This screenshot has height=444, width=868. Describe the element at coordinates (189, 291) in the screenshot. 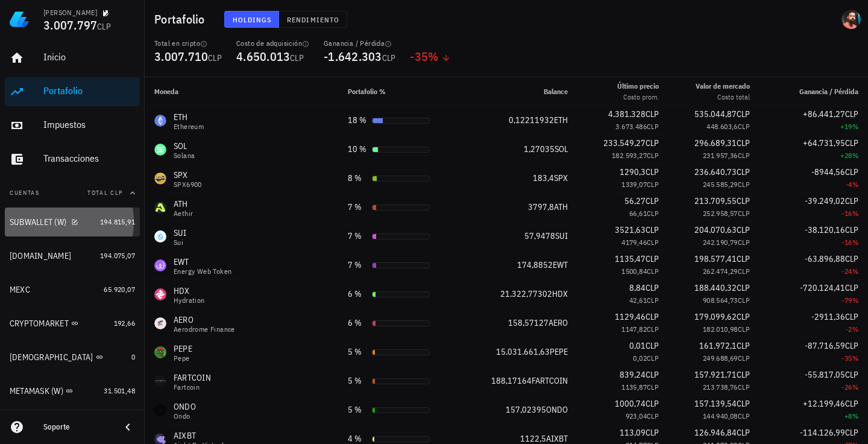

I see `div: HDX` at that location.